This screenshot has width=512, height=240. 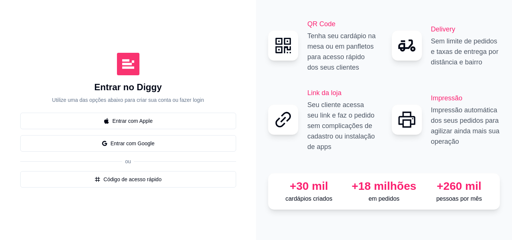 What do you see at coordinates (465, 29) in the screenshot?
I see `h2: Delivery` at bounding box center [465, 29].